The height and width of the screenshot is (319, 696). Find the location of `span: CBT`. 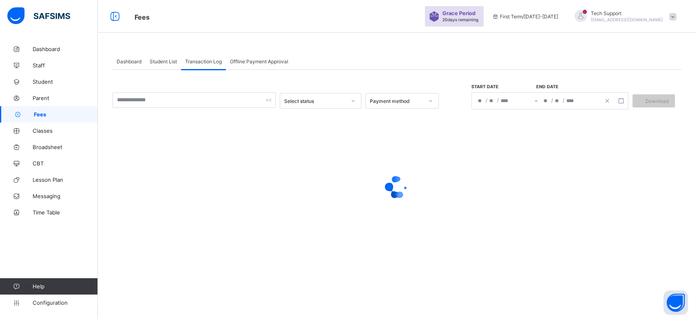

span: CBT is located at coordinates (65, 163).